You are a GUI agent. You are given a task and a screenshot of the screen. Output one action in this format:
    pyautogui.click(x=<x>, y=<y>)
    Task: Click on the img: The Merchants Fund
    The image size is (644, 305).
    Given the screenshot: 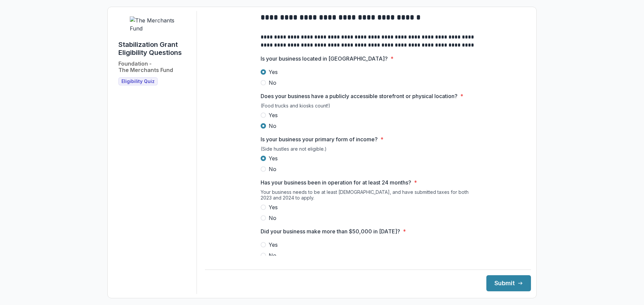 What is the action you would take?
    pyautogui.click(x=155, y=25)
    